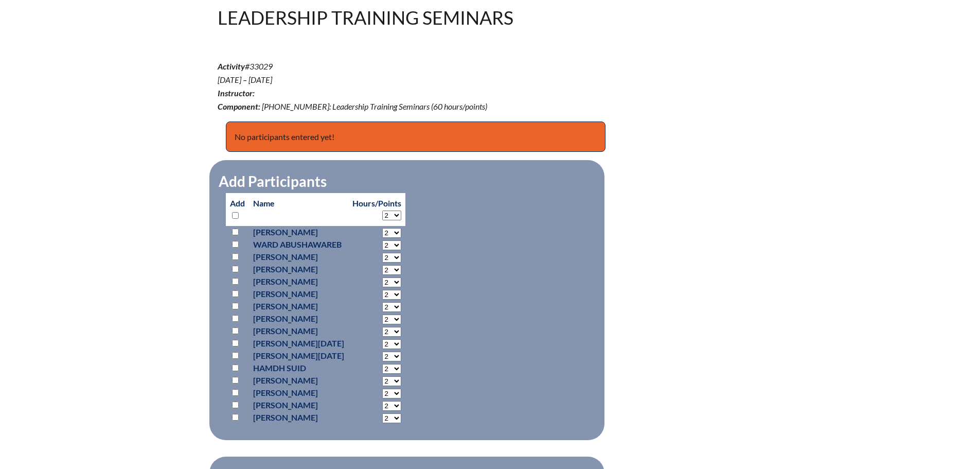  Describe the element at coordinates (299, 368) in the screenshot. I see `p: Hamdh Suid` at that location.